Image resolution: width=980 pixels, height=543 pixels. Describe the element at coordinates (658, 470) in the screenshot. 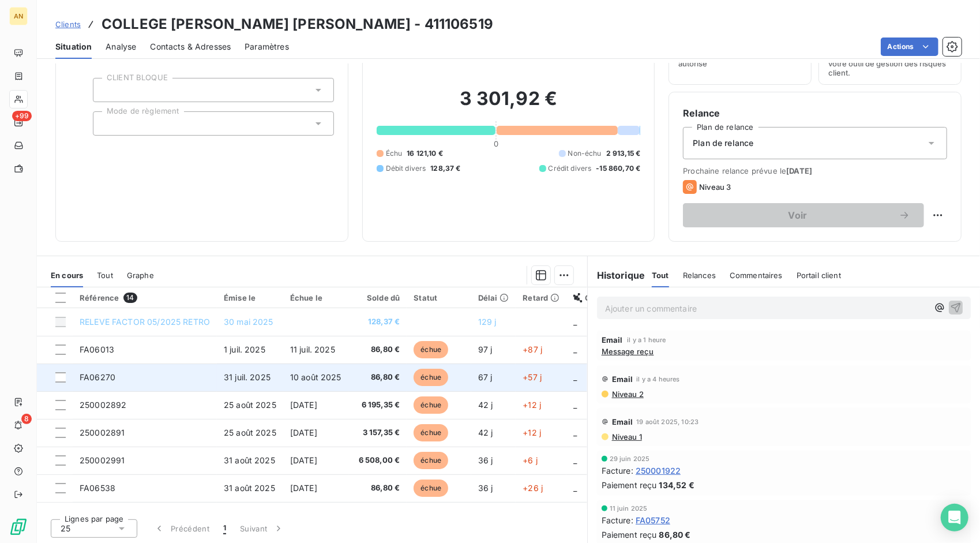

I see `span: 250001922` at that location.